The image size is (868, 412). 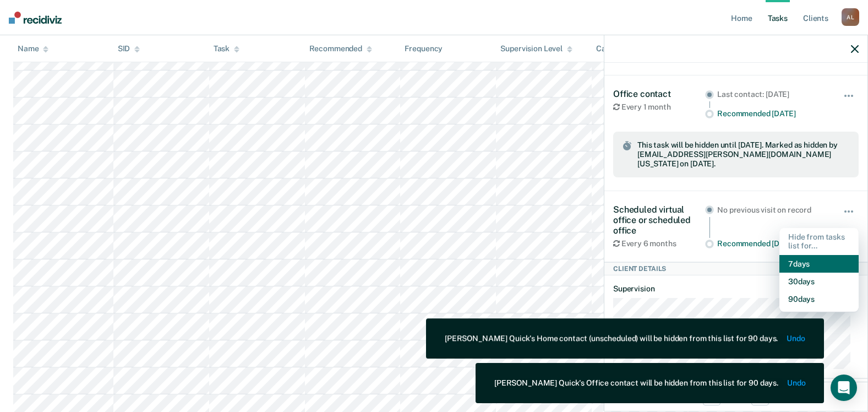 I want to click on button: 90 days, so click(x=819, y=299).